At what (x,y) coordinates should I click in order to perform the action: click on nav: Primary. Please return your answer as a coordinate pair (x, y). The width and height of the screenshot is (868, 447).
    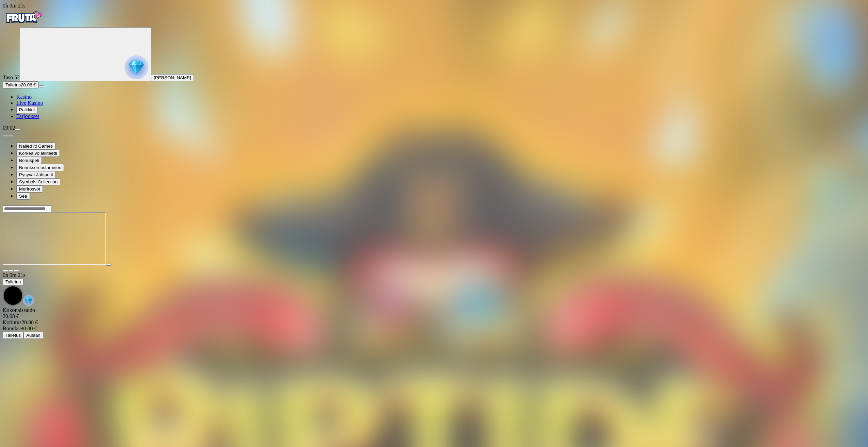
    Looking at the image, I should click on (434, 64).